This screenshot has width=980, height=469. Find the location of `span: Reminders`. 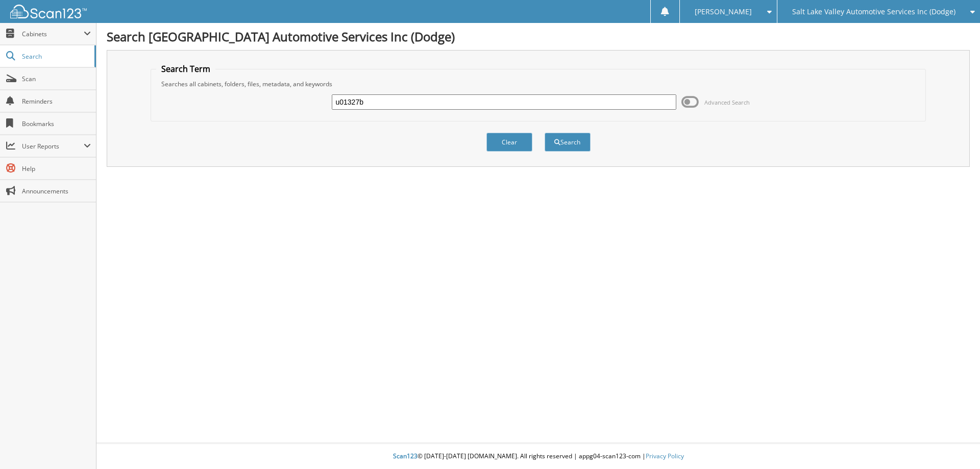

span: Reminders is located at coordinates (56, 101).